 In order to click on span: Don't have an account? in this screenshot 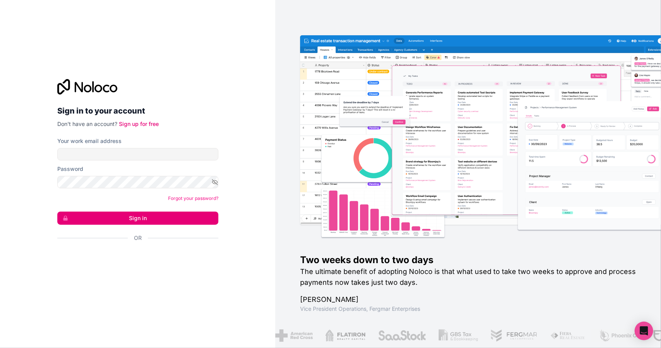, I will do `click(87, 124)`.